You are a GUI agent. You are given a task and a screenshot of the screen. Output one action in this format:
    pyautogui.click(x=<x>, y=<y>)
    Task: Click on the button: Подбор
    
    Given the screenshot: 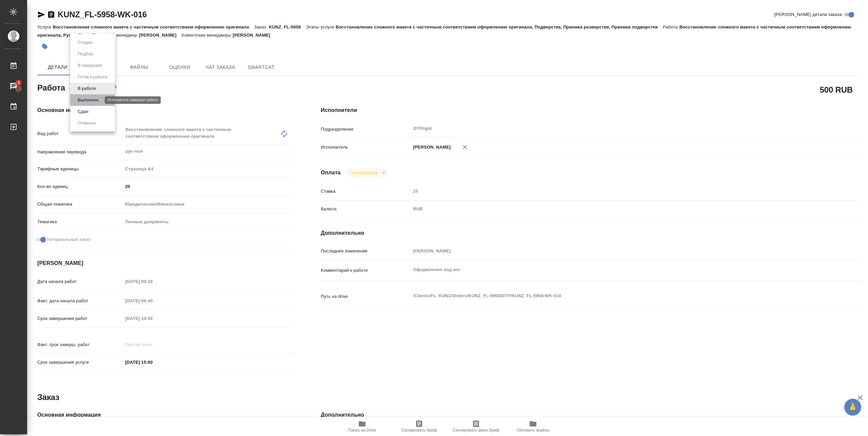 What is the action you would take?
    pyautogui.click(x=85, y=54)
    